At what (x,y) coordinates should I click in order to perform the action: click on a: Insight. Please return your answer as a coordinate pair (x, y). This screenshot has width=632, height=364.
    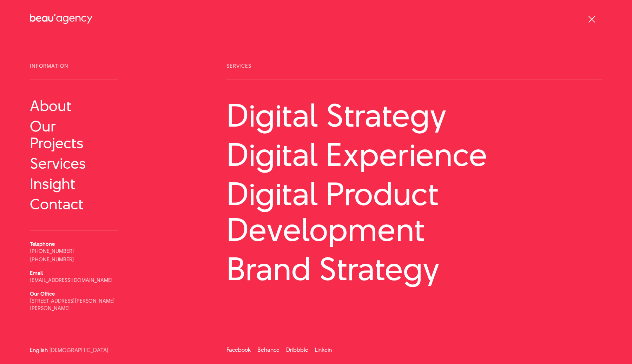
    Looking at the image, I should click on (74, 184).